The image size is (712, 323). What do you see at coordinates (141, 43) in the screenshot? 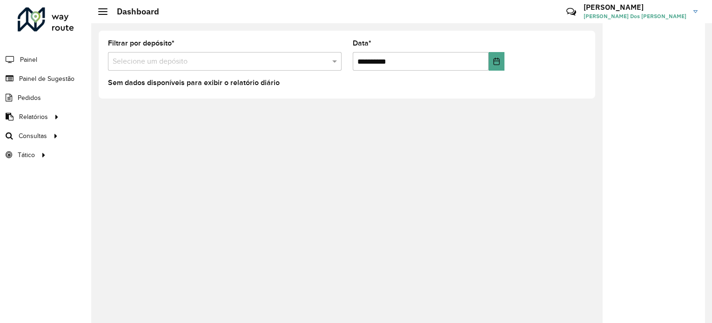
I see `label: Filtrar por depósito` at bounding box center [141, 43].